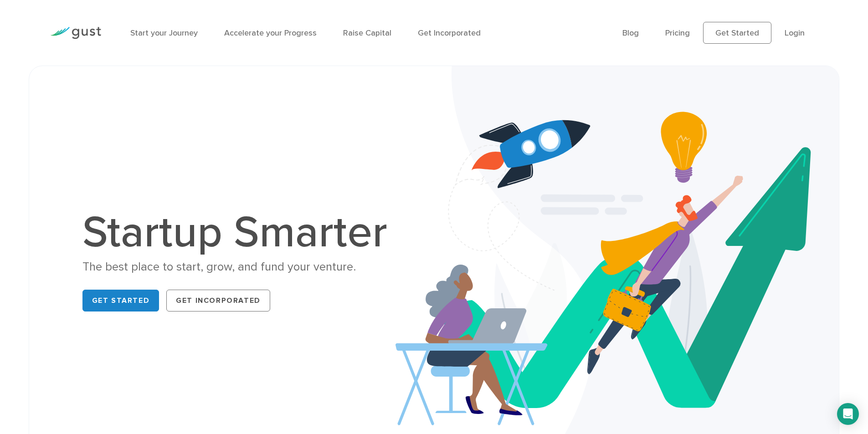  I want to click on a: Blog, so click(630, 33).